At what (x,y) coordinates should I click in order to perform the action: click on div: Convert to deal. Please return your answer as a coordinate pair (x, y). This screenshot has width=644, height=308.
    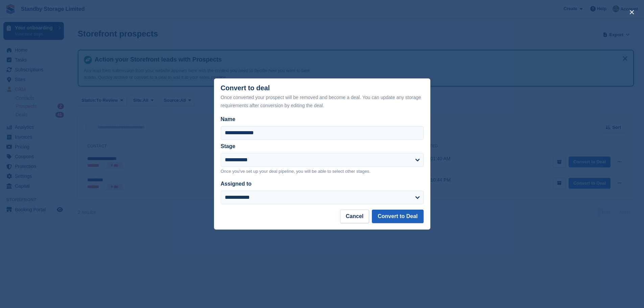
    Looking at the image, I should click on (322, 96).